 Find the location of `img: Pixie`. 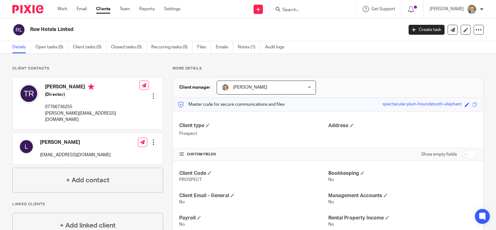

img: Pixie is located at coordinates (28, 9).